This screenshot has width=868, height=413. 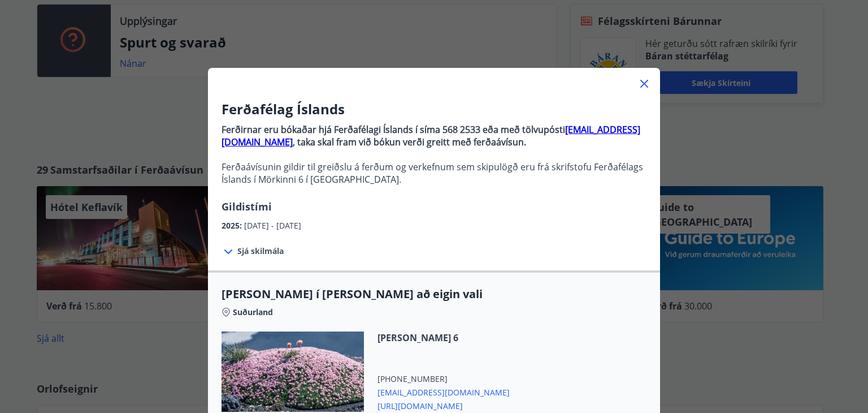 What do you see at coordinates (409, 142) in the screenshot?
I see `strong: , taka skal fram við bókun verði greitt með ferðaávísun.` at bounding box center [409, 142].